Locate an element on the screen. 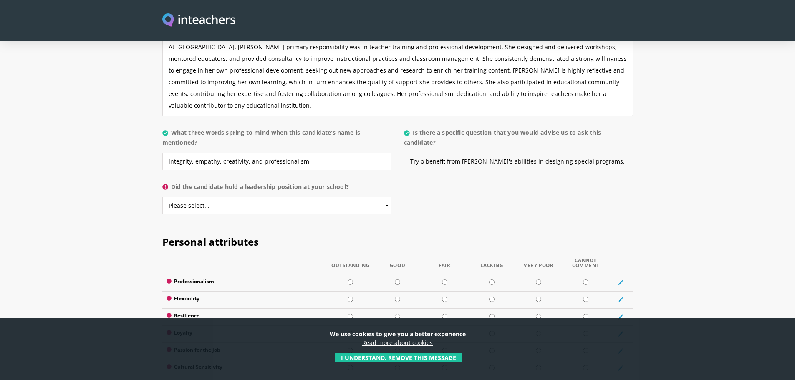  label: Did the candidate hold a leadership position at your school? is located at coordinates (277, 189).